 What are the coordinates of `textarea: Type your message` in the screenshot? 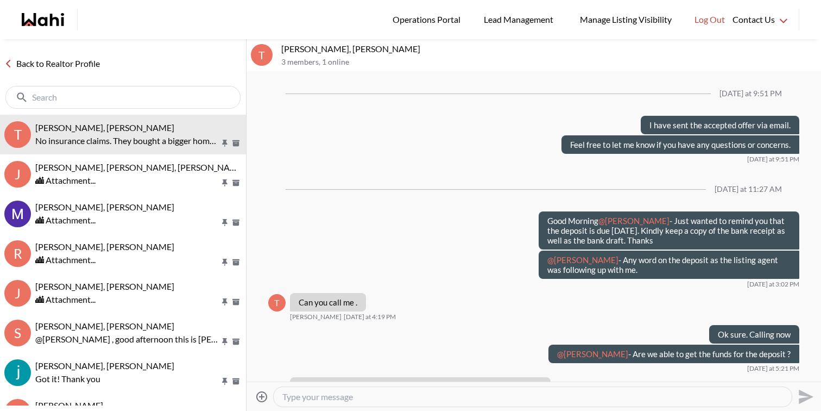 It's located at (533, 396).